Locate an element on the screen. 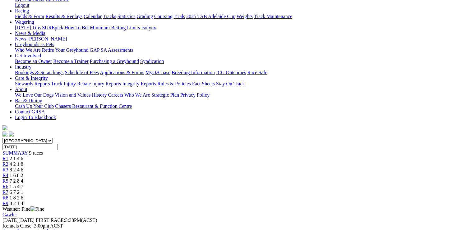 This screenshot has width=475, height=230. a: Chasers Restaurant & Function Centre is located at coordinates (93, 106).